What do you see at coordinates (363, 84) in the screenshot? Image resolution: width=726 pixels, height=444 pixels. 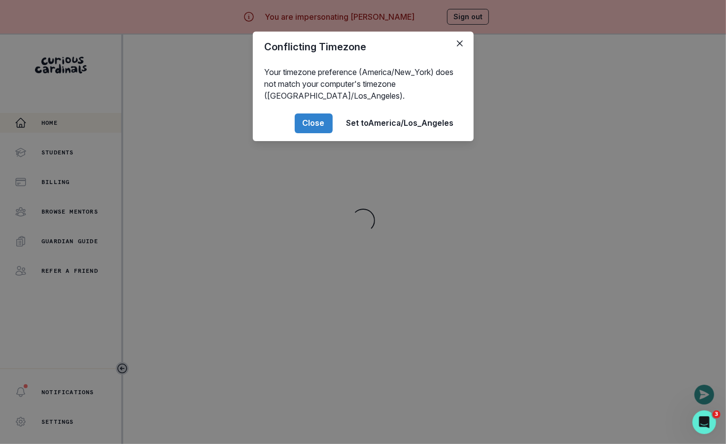 I see `div: Your timezone preference (America/New_York) does not match your computer's timezone ([GEOGRAPHIC_...` at bounding box center [363, 84].